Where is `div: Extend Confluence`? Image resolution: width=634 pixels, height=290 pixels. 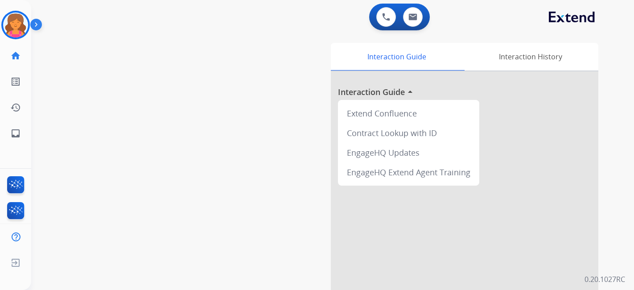 div: Extend Confluence is located at coordinates (408, 113).